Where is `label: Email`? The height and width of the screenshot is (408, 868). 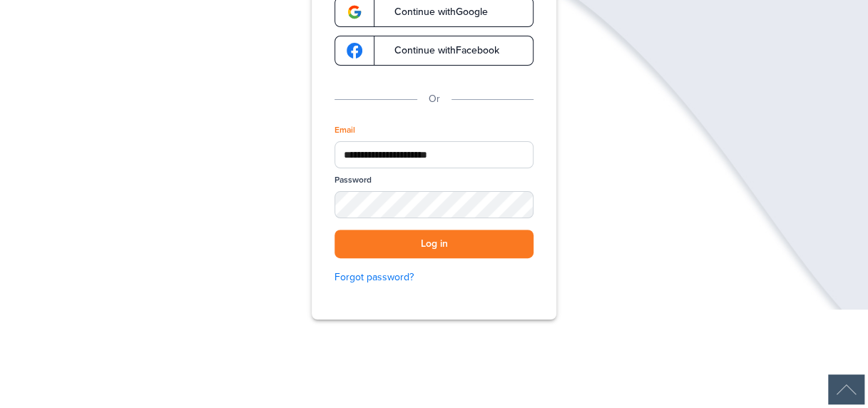
label: Email is located at coordinates (345, 130).